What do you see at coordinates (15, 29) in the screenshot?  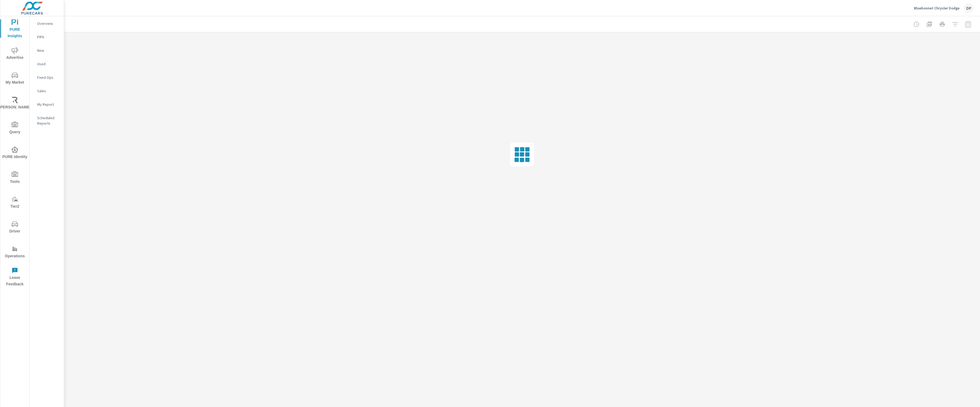 I see `span: PURE Insights` at bounding box center [15, 29].